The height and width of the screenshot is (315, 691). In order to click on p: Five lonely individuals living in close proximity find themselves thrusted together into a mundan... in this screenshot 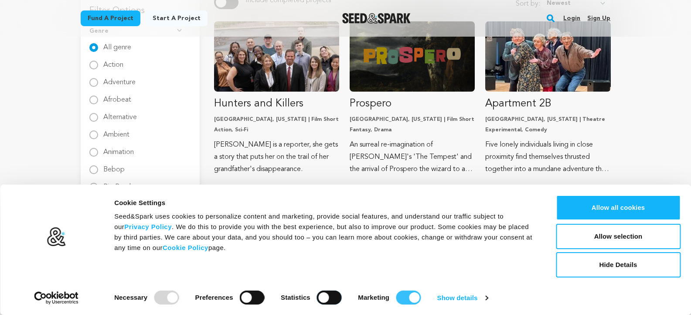, I will do `click(547, 157)`.